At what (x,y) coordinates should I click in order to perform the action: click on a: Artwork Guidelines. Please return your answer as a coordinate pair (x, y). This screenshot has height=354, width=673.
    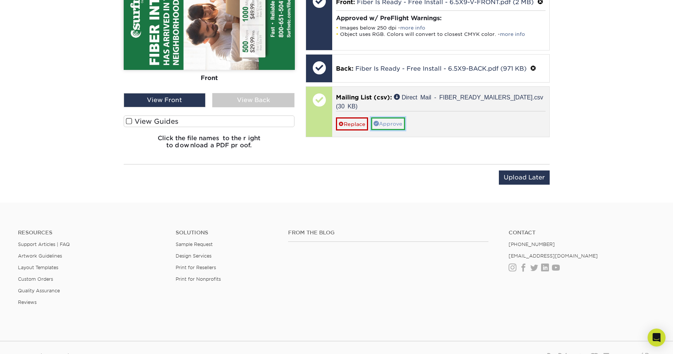
    Looking at the image, I should click on (40, 256).